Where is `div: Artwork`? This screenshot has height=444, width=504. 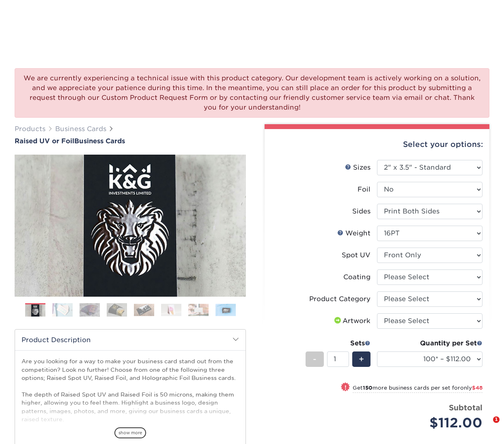 div: Artwork is located at coordinates (351, 321).